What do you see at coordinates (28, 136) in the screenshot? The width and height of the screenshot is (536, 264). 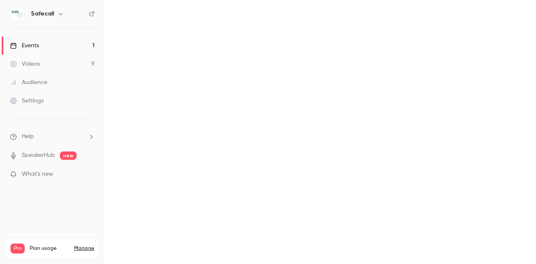 I see `span: Help` at bounding box center [28, 136].